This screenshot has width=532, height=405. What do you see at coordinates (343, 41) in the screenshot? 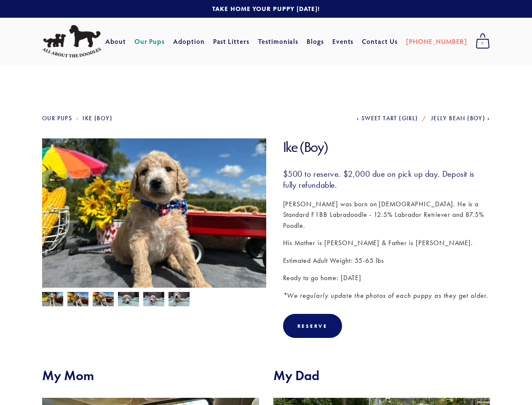
I see `a: Events` at bounding box center [343, 41].